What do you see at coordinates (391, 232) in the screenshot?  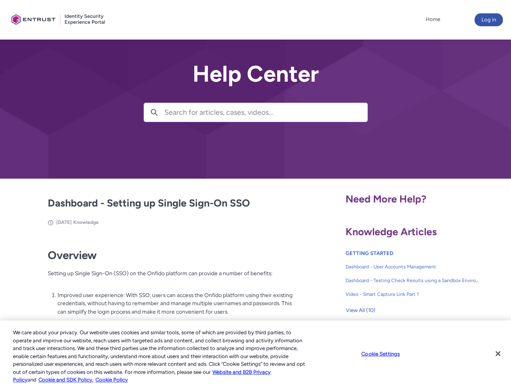 I see `span: Knowledge Articles` at bounding box center [391, 232].